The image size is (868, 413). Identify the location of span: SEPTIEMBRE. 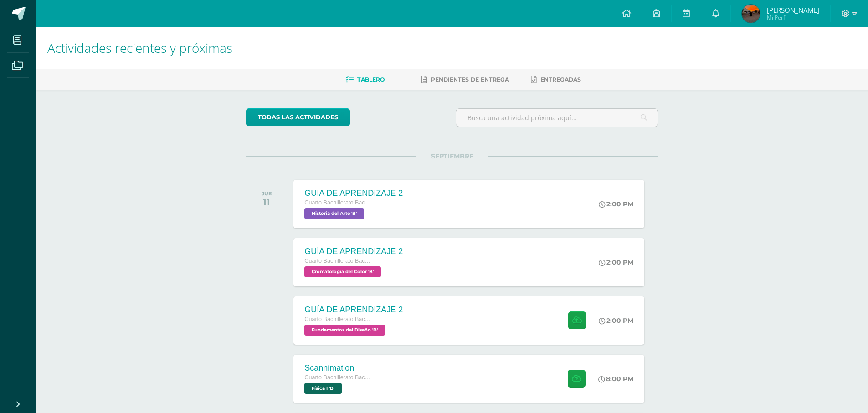
(452, 156).